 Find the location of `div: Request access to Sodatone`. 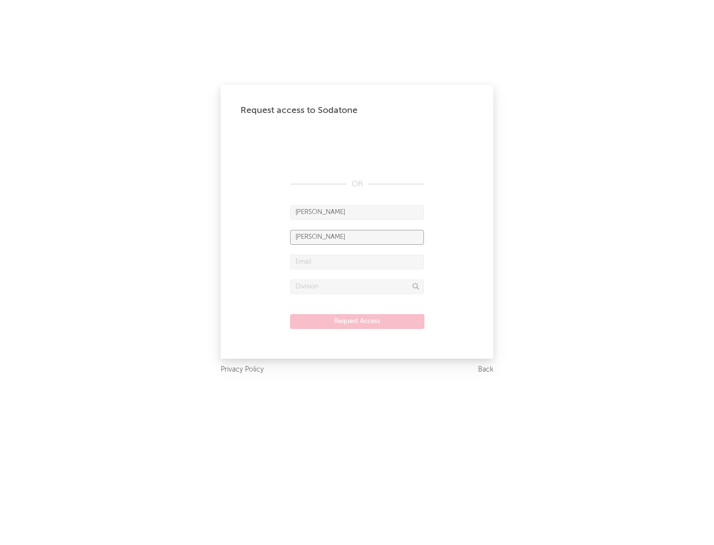

div: Request access to Sodatone is located at coordinates (357, 111).